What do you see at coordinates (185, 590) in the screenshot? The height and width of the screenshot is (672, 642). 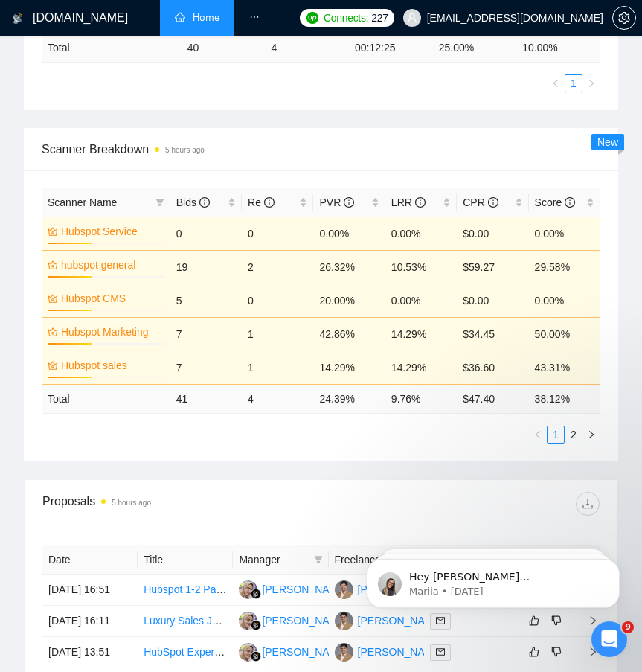 I see `td: Hubspot 1-2 Page Paid Subscription Website Setup with DocuSign Integration` at bounding box center [185, 590].